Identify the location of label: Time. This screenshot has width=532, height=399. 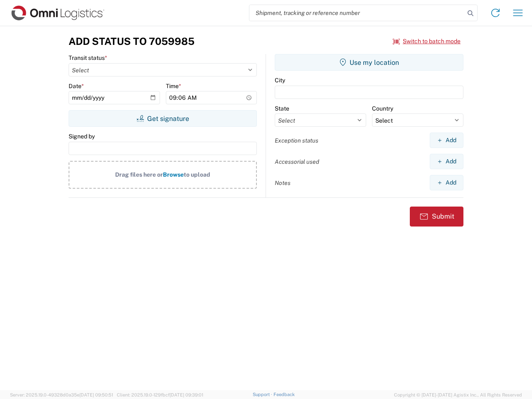
(173, 86).